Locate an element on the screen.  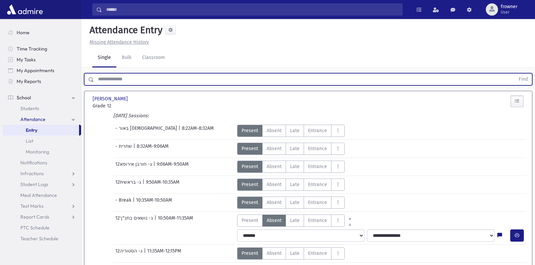
h5: Attendance Entry is located at coordinates (125, 30).